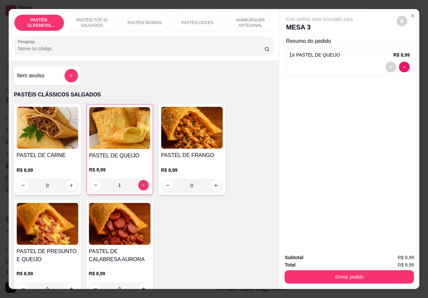  Describe the element at coordinates (31, 76) in the screenshot. I see `h4: Item avulso` at that location.